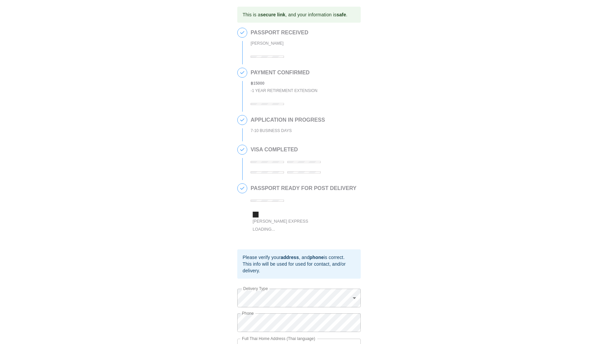  I want to click on span: 4, so click(242, 150).